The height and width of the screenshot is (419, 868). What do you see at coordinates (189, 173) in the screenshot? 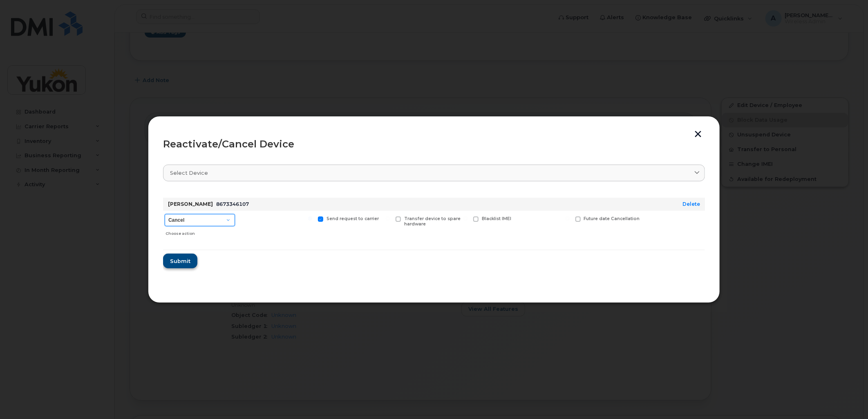
I see `span: Select device` at bounding box center [189, 173].